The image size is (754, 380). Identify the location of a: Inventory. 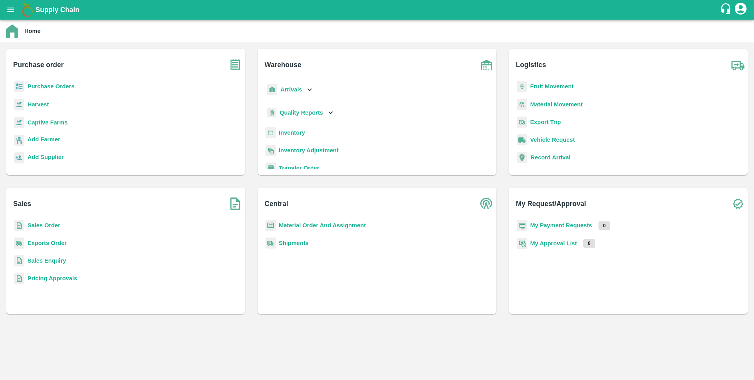
(292, 133).